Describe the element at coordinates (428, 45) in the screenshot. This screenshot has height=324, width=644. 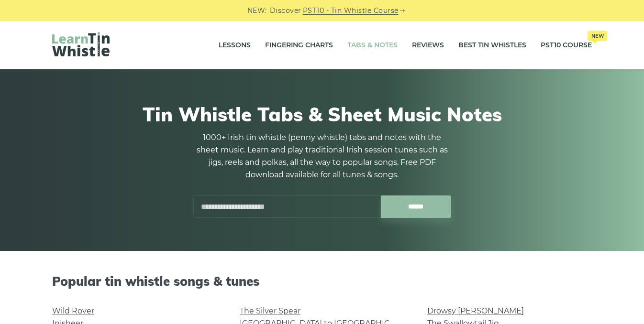
I see `a: Reviews` at that location.